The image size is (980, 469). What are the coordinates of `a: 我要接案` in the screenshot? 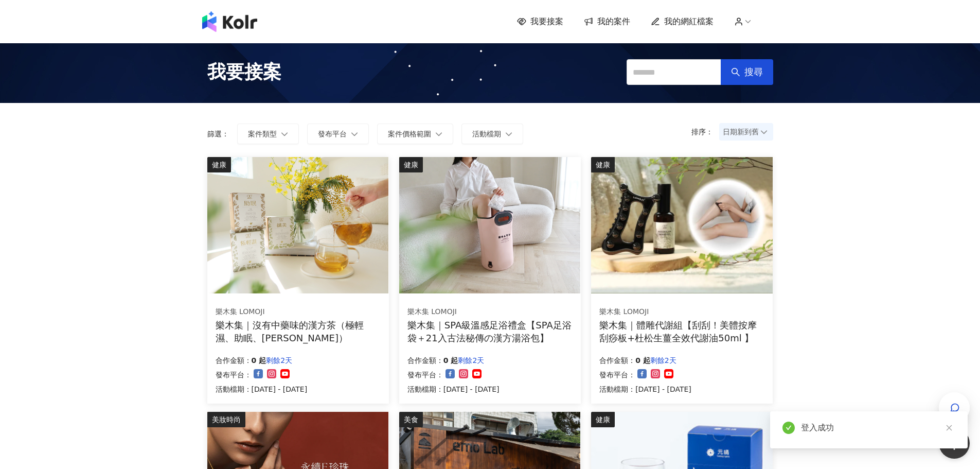 It's located at (541, 21).